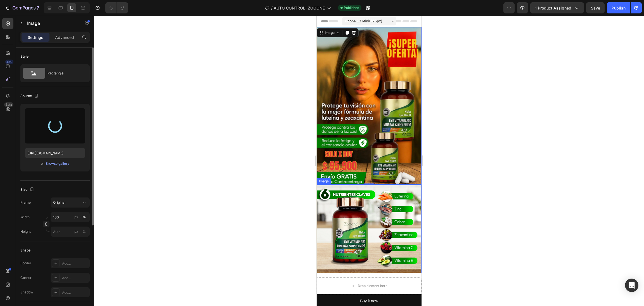 This screenshot has width=644, height=306. Describe the element at coordinates (26, 231) in the screenshot. I see `label: Height` at that location.